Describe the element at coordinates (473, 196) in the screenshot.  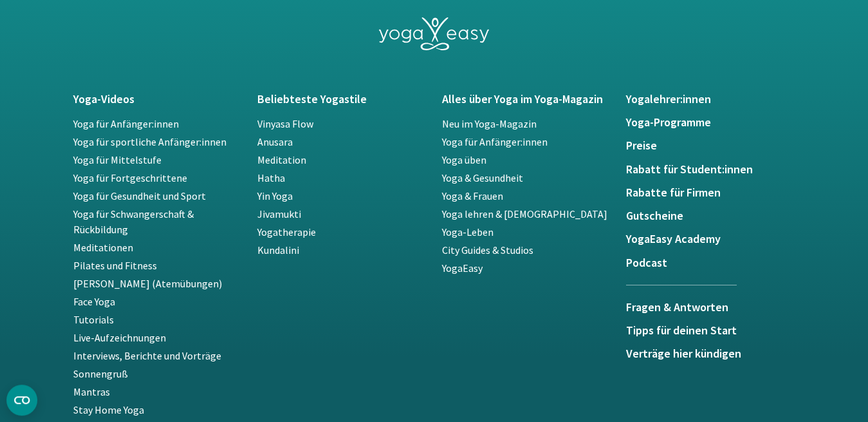
I see `a: Yoga & Frauen` at that location.